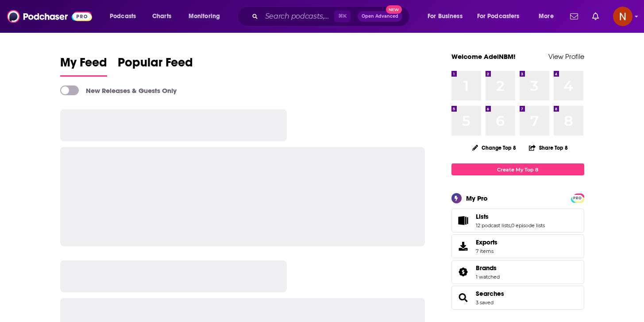 The height and width of the screenshot is (322, 644). I want to click on button: Share Top 8, so click(549, 147).